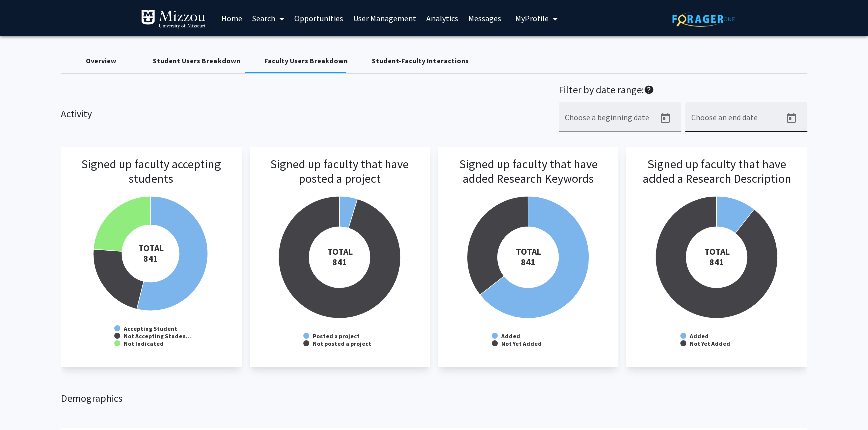 The image size is (868, 430). Describe the element at coordinates (144, 344) in the screenshot. I see `text: Not Indicated` at that location.